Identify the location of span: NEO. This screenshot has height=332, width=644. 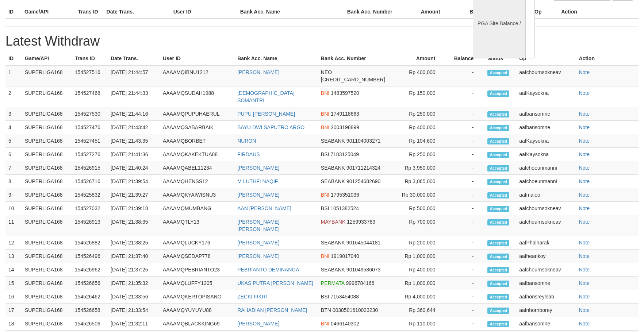
(327, 72).